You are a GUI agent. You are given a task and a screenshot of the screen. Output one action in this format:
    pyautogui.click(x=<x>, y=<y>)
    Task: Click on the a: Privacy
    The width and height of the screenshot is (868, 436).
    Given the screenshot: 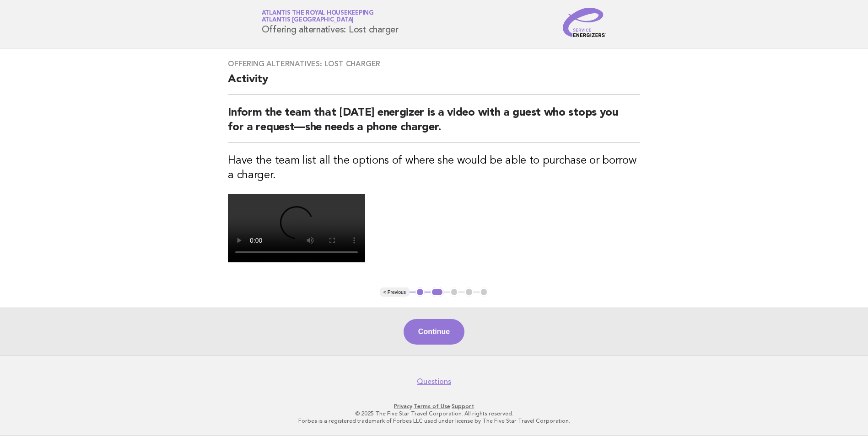 What is the action you would take?
    pyautogui.click(x=403, y=406)
    